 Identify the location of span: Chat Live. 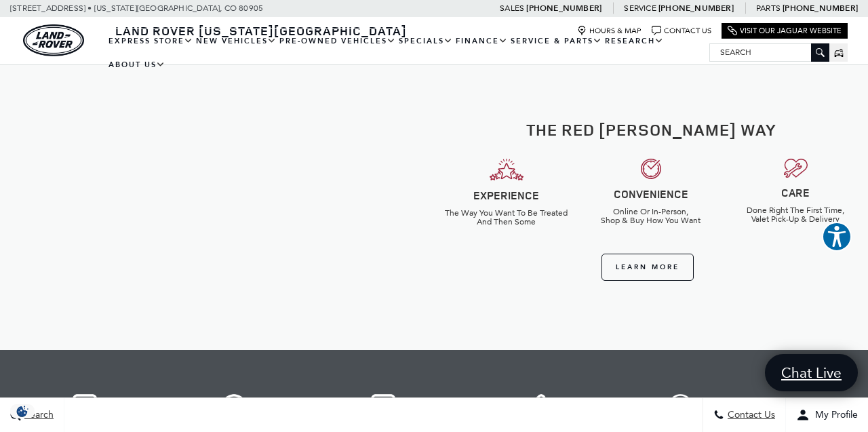
(811, 372).